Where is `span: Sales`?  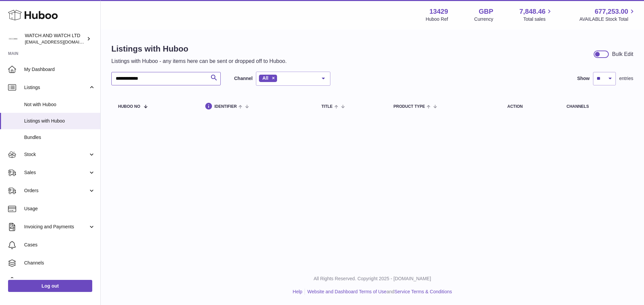
span: Sales is located at coordinates (56, 173).